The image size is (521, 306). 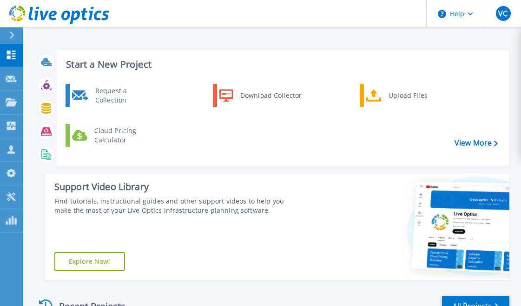 What do you see at coordinates (113, 96) in the screenshot?
I see `a: Request a Collection` at bounding box center [113, 96].